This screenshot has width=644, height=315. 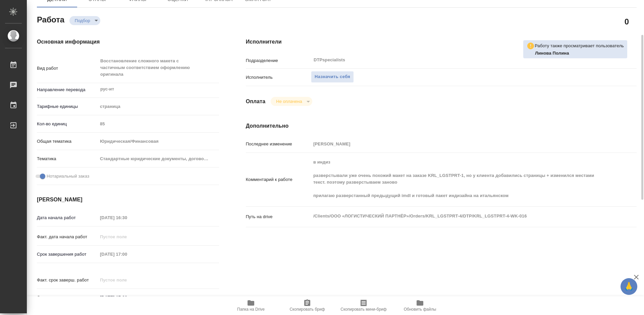 I want to click on button: Скопировать бриф, so click(x=307, y=305).